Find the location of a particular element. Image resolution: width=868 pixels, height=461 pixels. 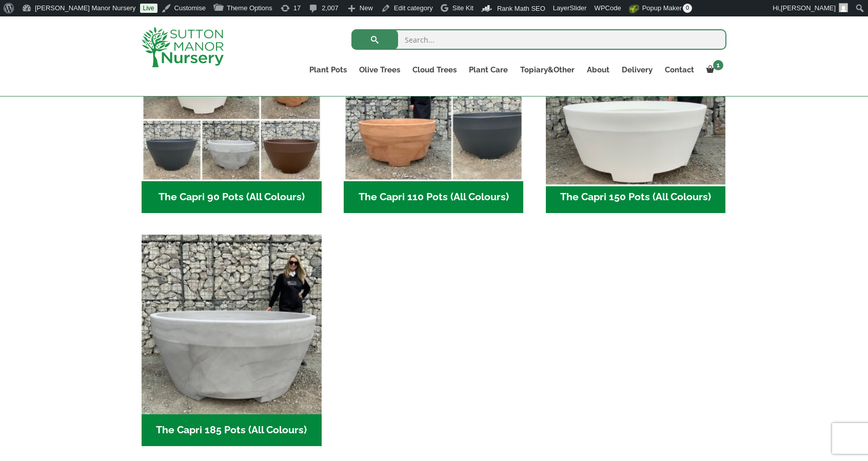

span: Site Kit is located at coordinates (463, 8).